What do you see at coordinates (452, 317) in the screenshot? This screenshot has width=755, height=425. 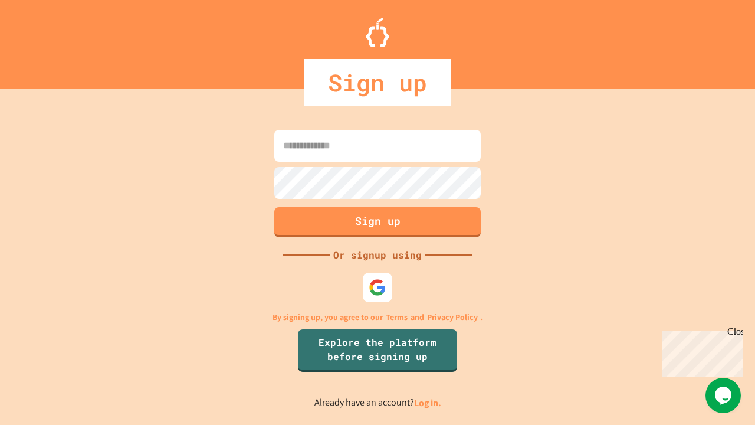 I see `a: Privacy Policy` at bounding box center [452, 317].